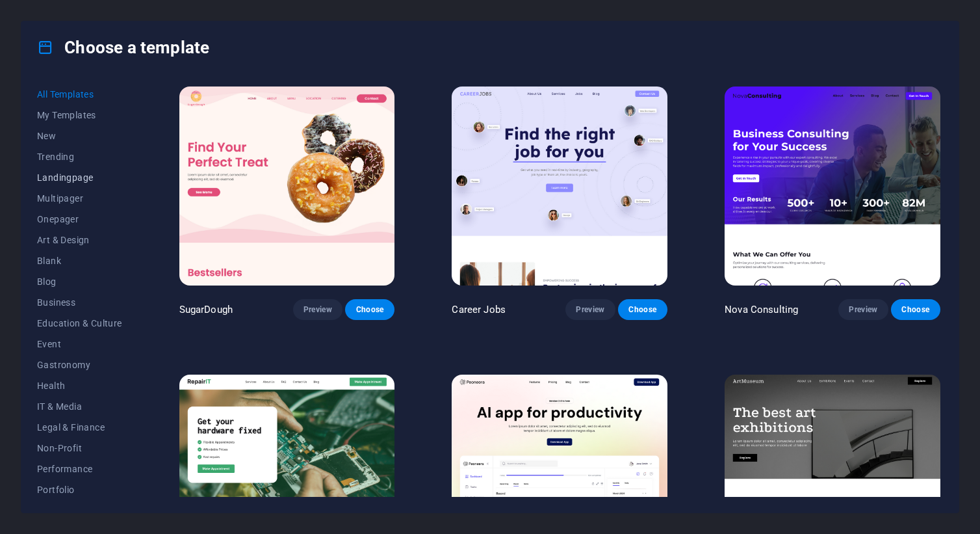  Describe the element at coordinates (79, 490) in the screenshot. I see `span: Portfolio` at that location.